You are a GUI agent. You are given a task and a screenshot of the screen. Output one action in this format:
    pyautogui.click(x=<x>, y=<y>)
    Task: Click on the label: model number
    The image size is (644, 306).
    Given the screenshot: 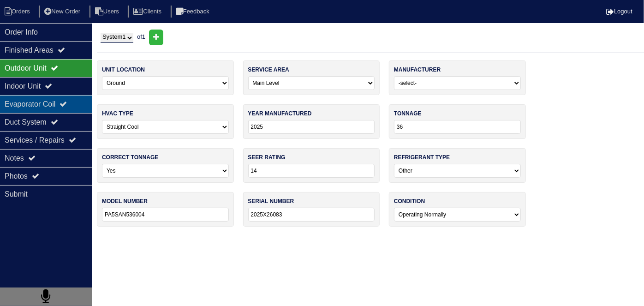 What is the action you would take?
    pyautogui.click(x=125, y=201)
    